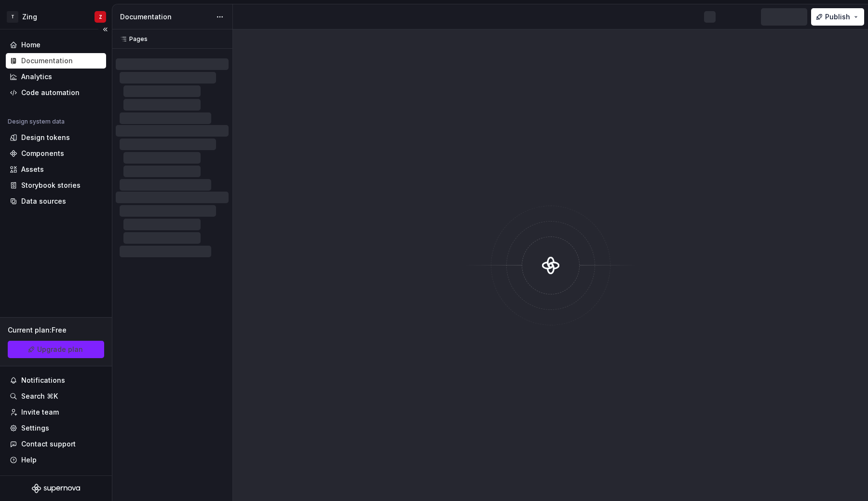  What do you see at coordinates (43, 381) in the screenshot?
I see `div: Notifications` at bounding box center [43, 381].